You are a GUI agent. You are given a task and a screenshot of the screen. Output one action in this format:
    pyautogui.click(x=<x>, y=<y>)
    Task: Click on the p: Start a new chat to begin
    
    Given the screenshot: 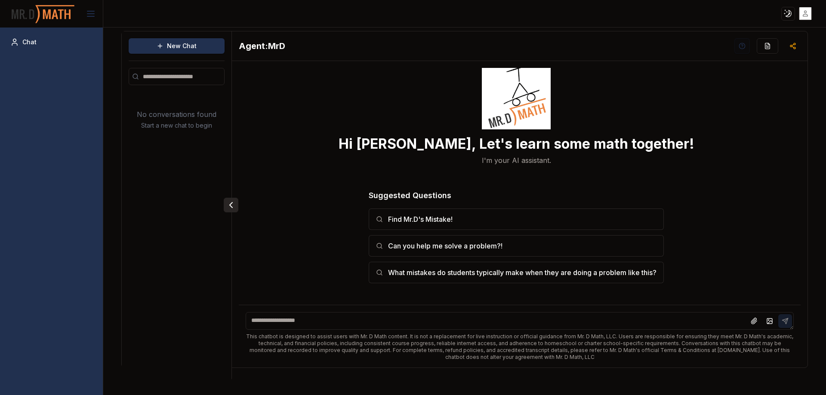 What is the action you would take?
    pyautogui.click(x=176, y=126)
    